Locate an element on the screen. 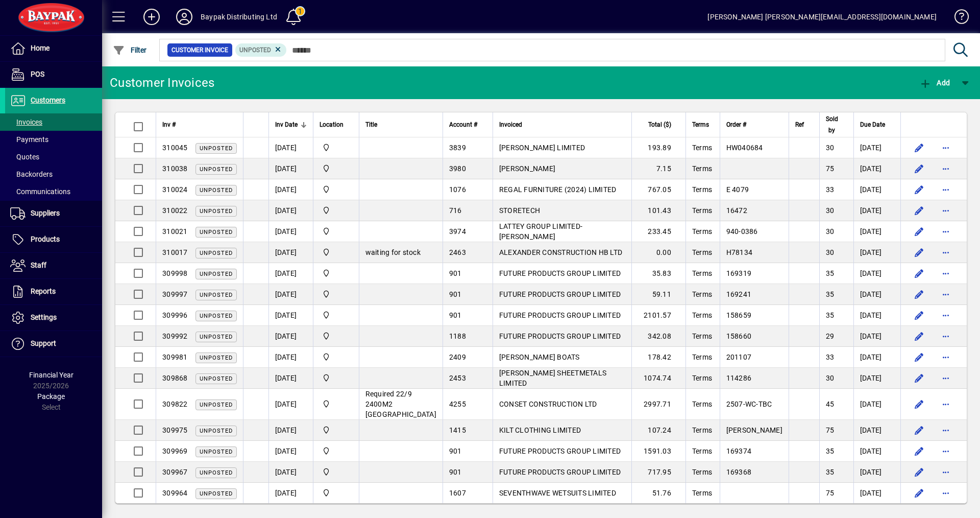 Image resolution: width=980 pixels, height=518 pixels. div: Inv Date is located at coordinates (291, 124).